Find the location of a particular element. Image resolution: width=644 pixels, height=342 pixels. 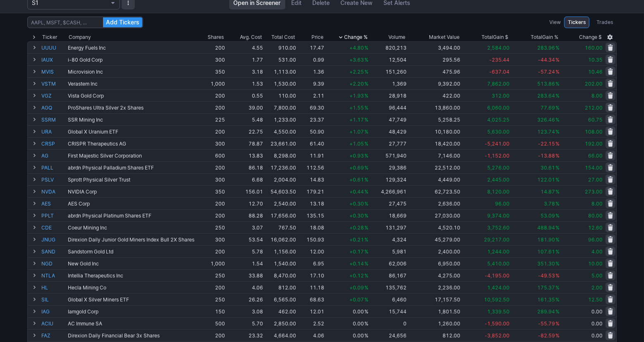

td: 300 is located at coordinates (211, 239).